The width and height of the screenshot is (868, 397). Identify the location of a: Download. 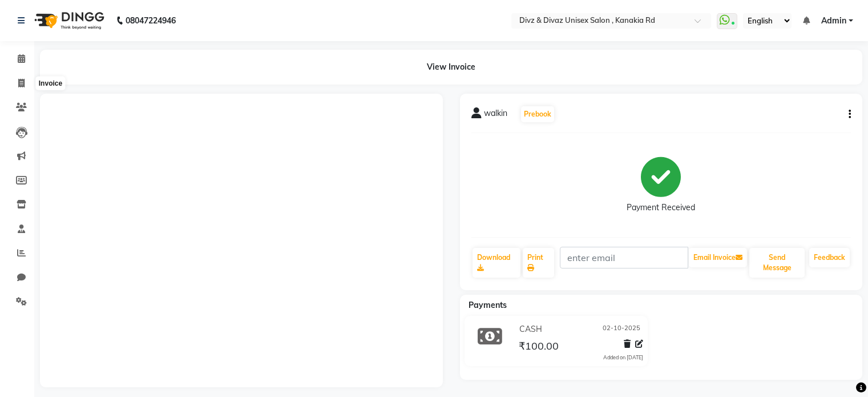
(497, 263).